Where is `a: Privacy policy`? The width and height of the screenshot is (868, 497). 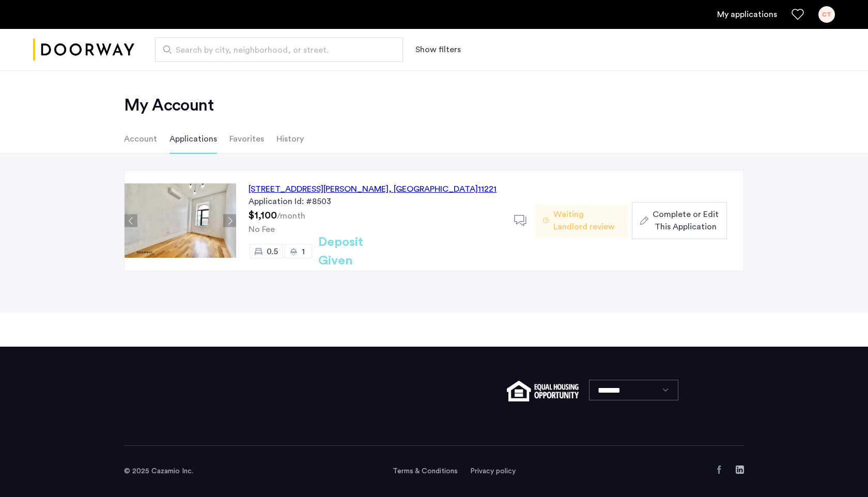 a: Privacy policy is located at coordinates (493, 471).